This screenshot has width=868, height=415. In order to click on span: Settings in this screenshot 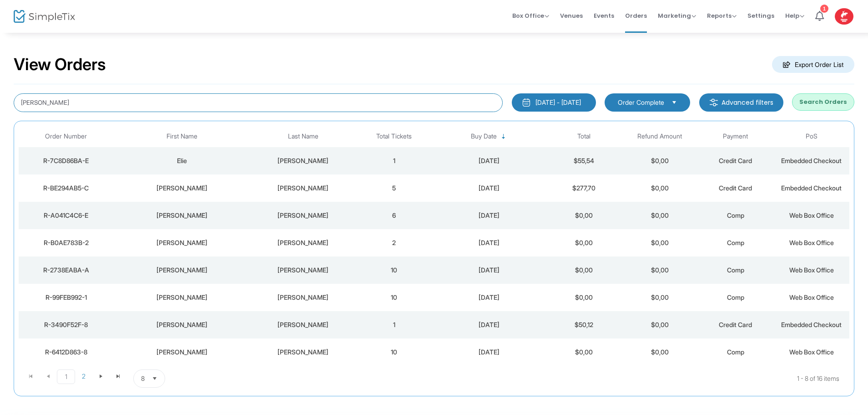, I will do `click(761, 15)`.